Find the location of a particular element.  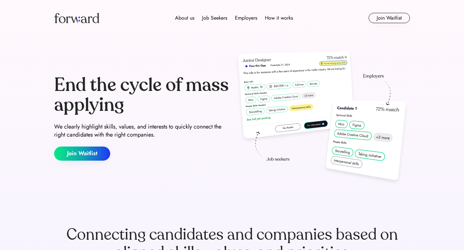

img: hero-image.png is located at coordinates (322, 118).